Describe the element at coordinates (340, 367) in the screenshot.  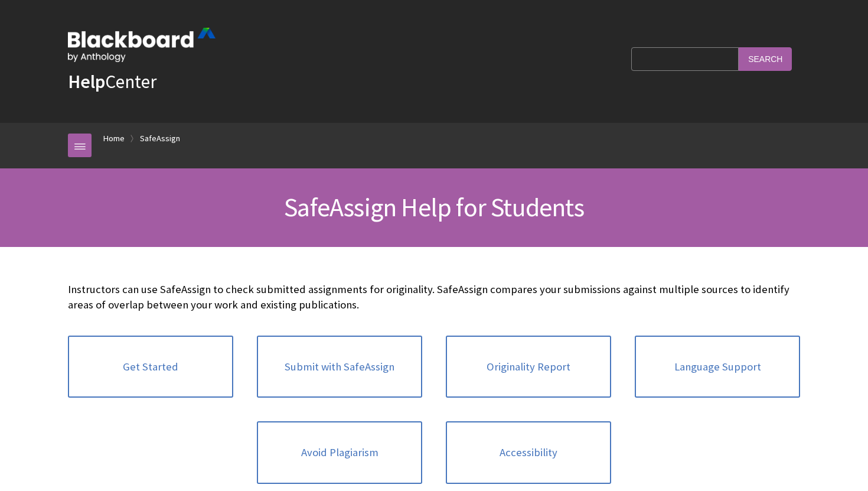
I see `a: Submit with SafeAssign` at that location.